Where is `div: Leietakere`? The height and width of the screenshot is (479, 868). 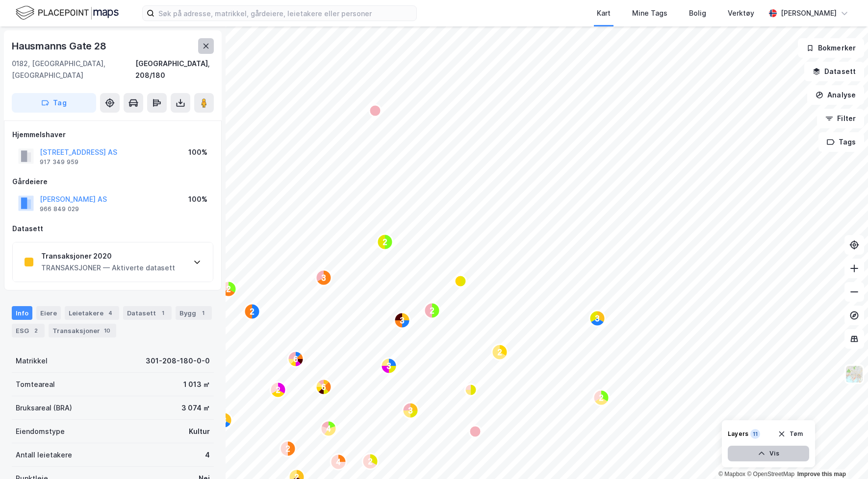 div: Leietakere is located at coordinates (92, 313).